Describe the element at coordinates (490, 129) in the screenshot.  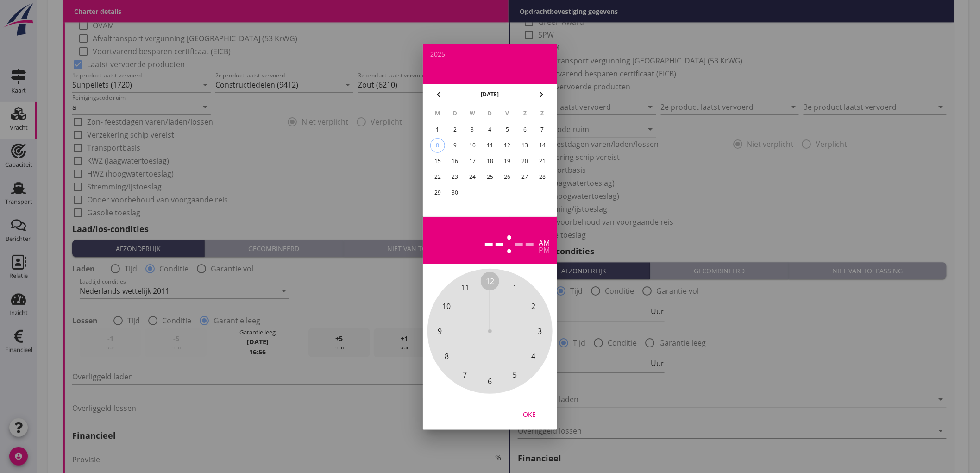
I see `div: 4` at that location.